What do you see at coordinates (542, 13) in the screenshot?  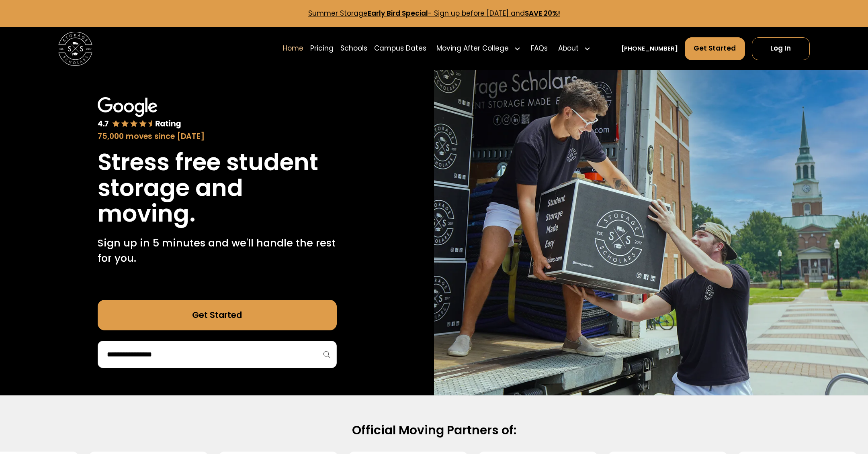 I see `strong: SAVE 20%!` at bounding box center [542, 13].